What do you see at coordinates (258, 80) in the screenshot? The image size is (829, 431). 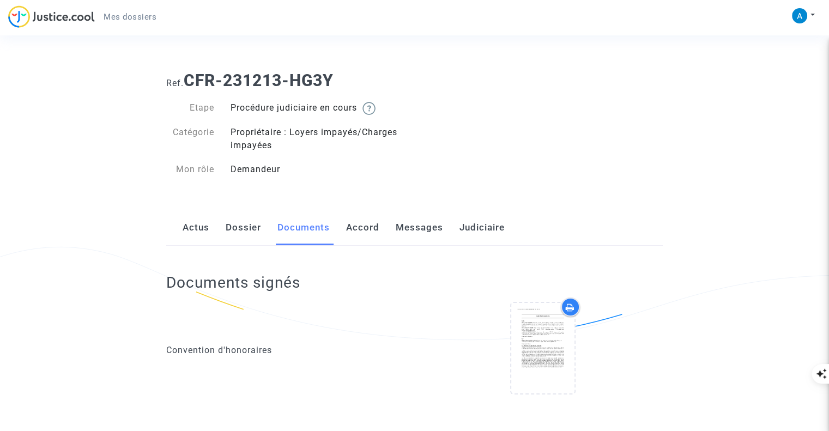 I see `b: CFR-231213-HG3Y` at bounding box center [258, 80].